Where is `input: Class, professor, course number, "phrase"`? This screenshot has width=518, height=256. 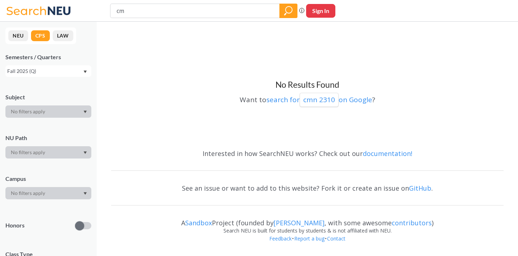
input: Class, professor, course number, "phrase" is located at coordinates (195, 11).